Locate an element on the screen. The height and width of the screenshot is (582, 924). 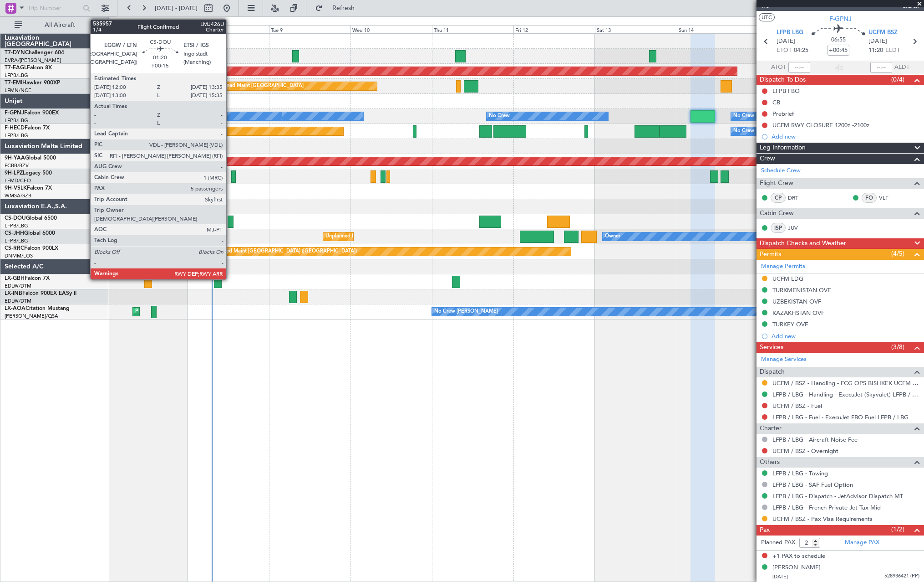
div: Sat 13 is located at coordinates (635, 29).